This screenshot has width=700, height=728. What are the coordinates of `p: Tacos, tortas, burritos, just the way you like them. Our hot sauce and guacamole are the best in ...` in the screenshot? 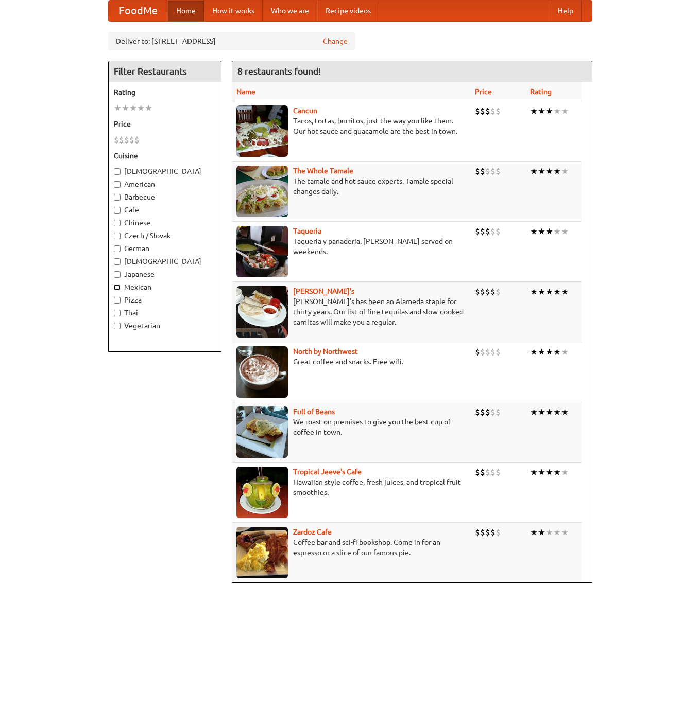 It's located at (351, 126).